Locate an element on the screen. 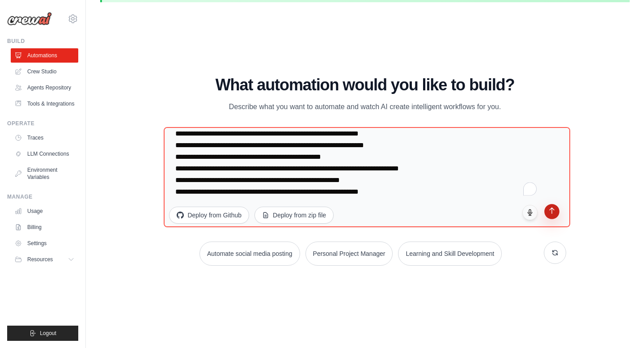 This screenshot has height=348, width=644. textarea: To enrich screen reader interactions, please activate Accessibility in Grammarly extension settings is located at coordinates (367, 177).